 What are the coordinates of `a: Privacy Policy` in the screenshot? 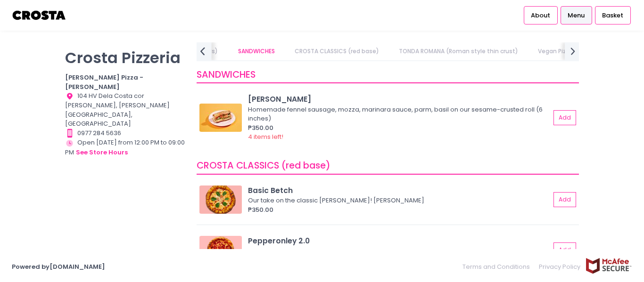 It's located at (560, 267).